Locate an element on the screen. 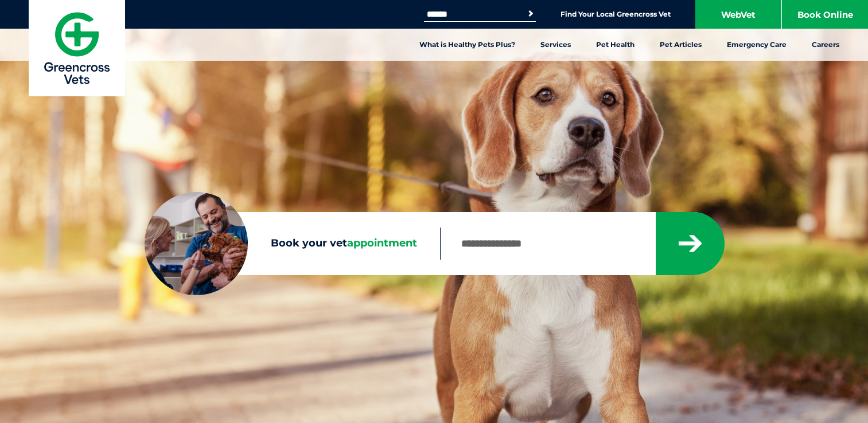 Image resolution: width=868 pixels, height=423 pixels. a: Careers is located at coordinates (825, 45).